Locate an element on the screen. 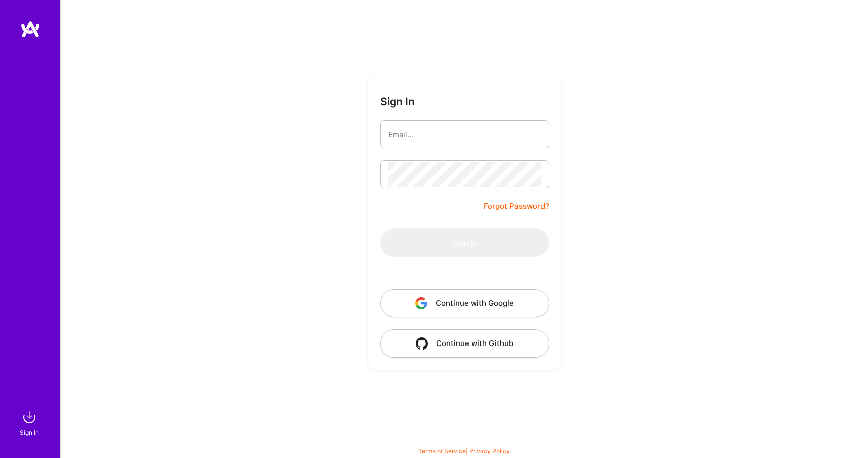  input: Email... is located at coordinates (465, 134).